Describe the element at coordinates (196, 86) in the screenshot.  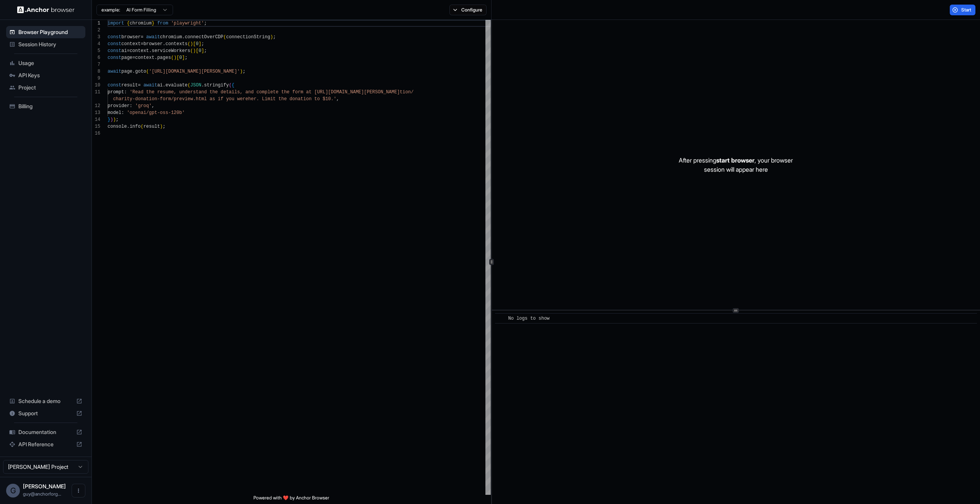
I see `span: JSON` at that location.